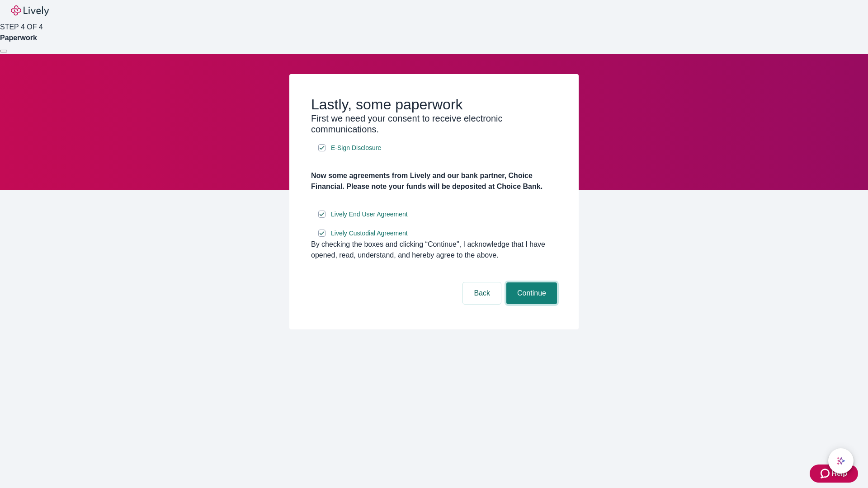  Describe the element at coordinates (531, 293) in the screenshot. I see `button: Continue` at that location.